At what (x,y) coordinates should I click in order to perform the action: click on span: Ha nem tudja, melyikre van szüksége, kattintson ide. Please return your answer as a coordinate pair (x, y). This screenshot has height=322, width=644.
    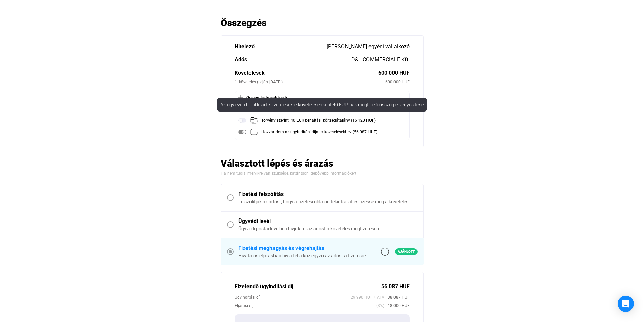
    Looking at the image, I should click on (268, 173).